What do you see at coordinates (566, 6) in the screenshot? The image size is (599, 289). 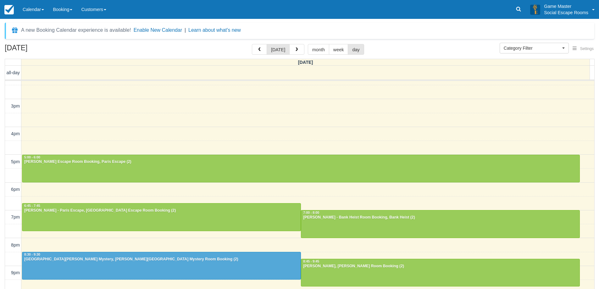 I see `p: Game Master` at bounding box center [566, 6].